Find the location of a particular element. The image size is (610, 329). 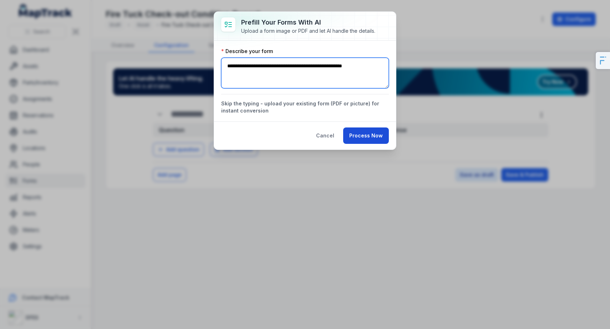

button: Cancel is located at coordinates (325, 136).